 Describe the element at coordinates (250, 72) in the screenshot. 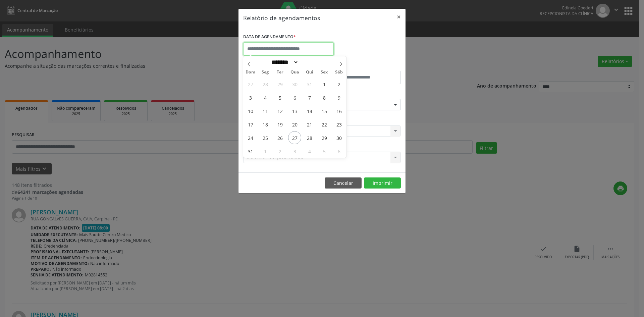

I see `span: Dom` at that location.